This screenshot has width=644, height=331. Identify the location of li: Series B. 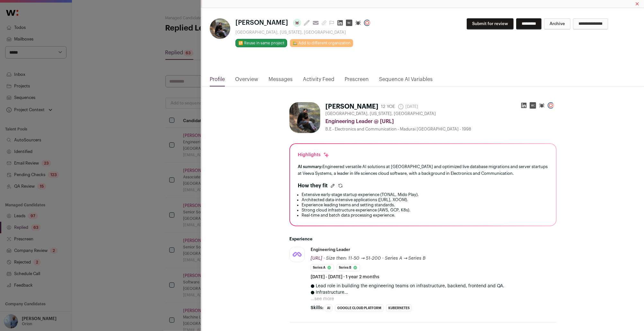
(348, 268).